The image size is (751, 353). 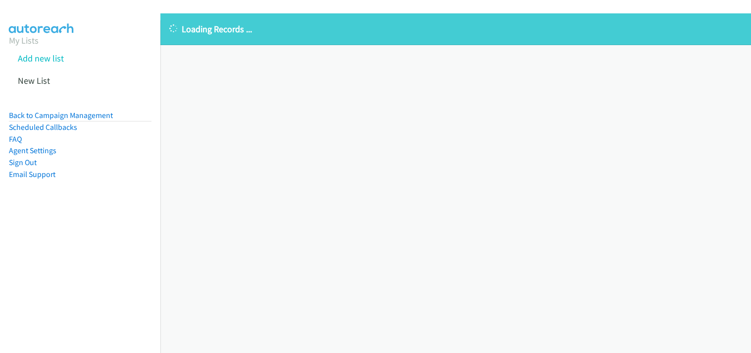 What do you see at coordinates (61, 115) in the screenshot?
I see `a: Back to Campaign Management` at bounding box center [61, 115].